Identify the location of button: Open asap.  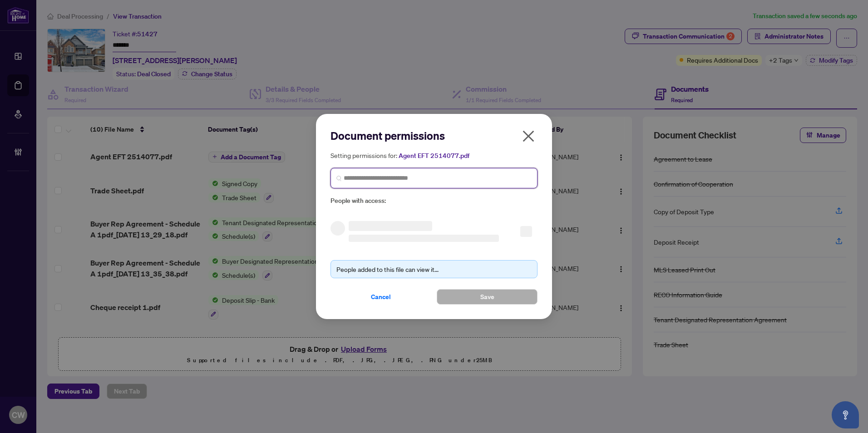
(845, 415).